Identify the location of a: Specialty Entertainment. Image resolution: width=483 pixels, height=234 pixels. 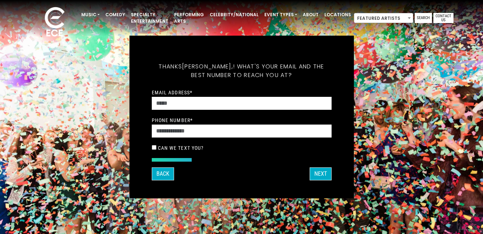
(149, 18).